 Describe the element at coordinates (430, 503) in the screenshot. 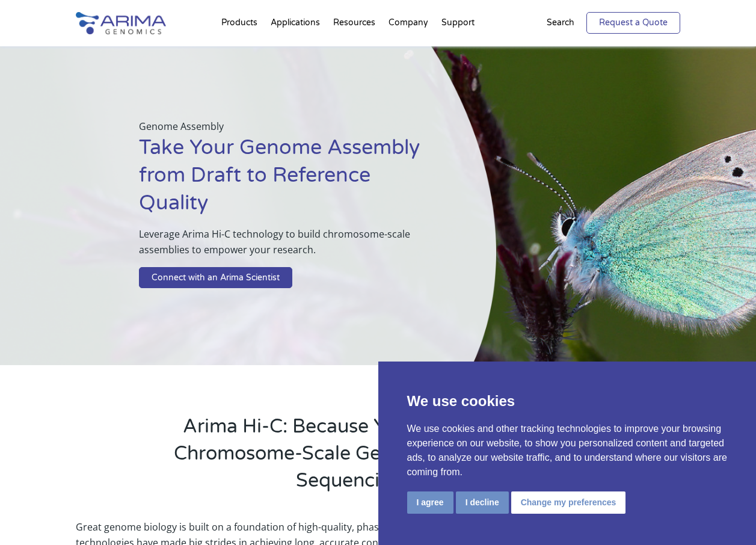

I see `button: I agree` at that location.